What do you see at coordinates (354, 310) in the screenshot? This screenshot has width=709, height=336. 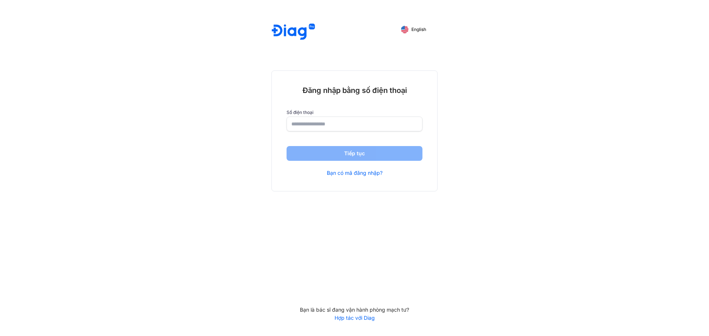 I see `div: Bạn là bác sĩ đang vận hành phòng mạch tư?` at bounding box center [354, 310].